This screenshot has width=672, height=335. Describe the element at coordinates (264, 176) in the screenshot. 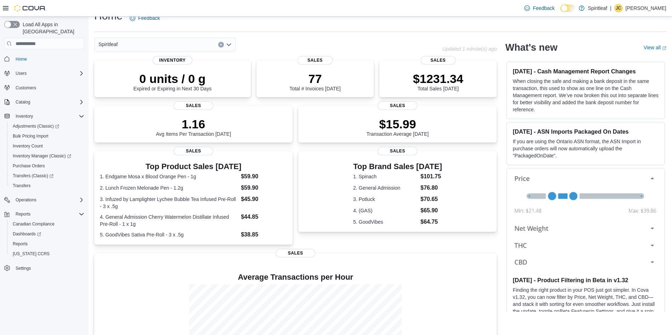

I see `dd: $59.90` at that location.